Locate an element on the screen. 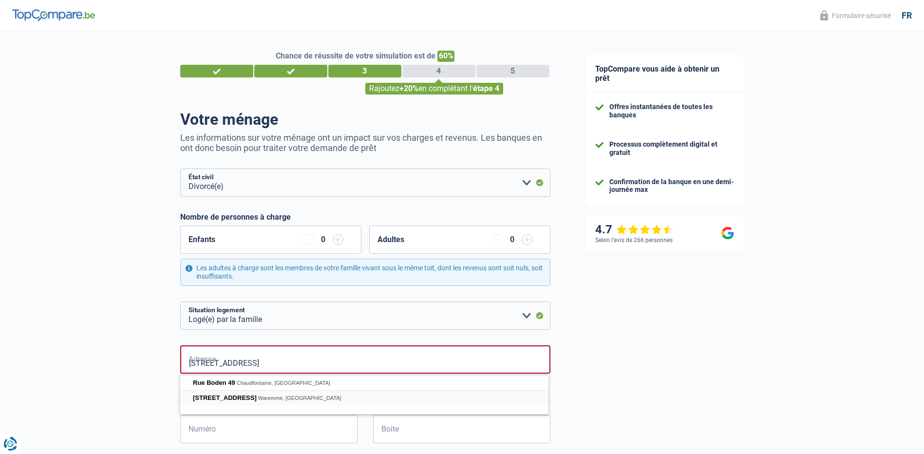 This screenshot has width=924, height=454. div: Selon l’avis de 266 personnes is located at coordinates (634, 240).